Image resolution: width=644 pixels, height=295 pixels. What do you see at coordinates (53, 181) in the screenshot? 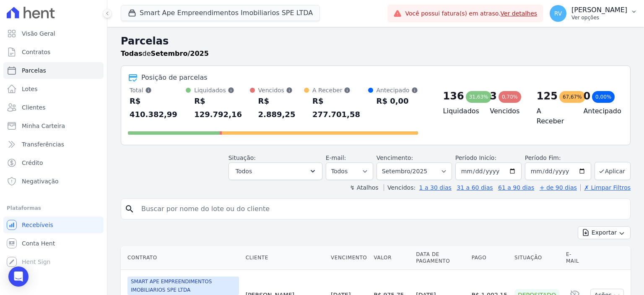
I see `a: Negativação` at bounding box center [53, 181].